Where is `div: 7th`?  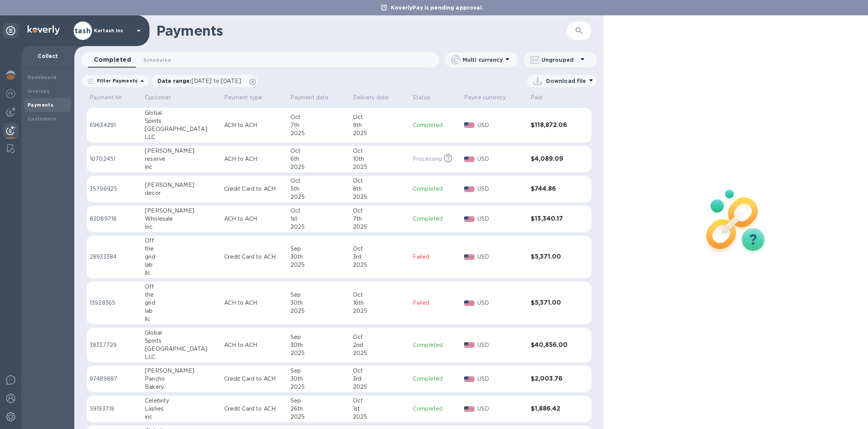
div: 7th is located at coordinates (380, 218).